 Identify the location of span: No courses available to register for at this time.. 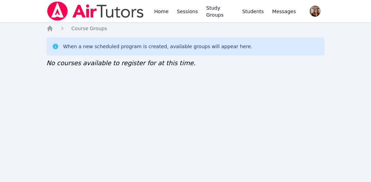
(121, 63).